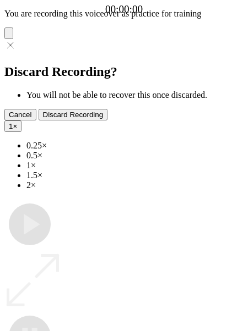 The height and width of the screenshot is (331, 248). What do you see at coordinates (135, 156) in the screenshot?
I see `li: 0.5×` at bounding box center [135, 156].